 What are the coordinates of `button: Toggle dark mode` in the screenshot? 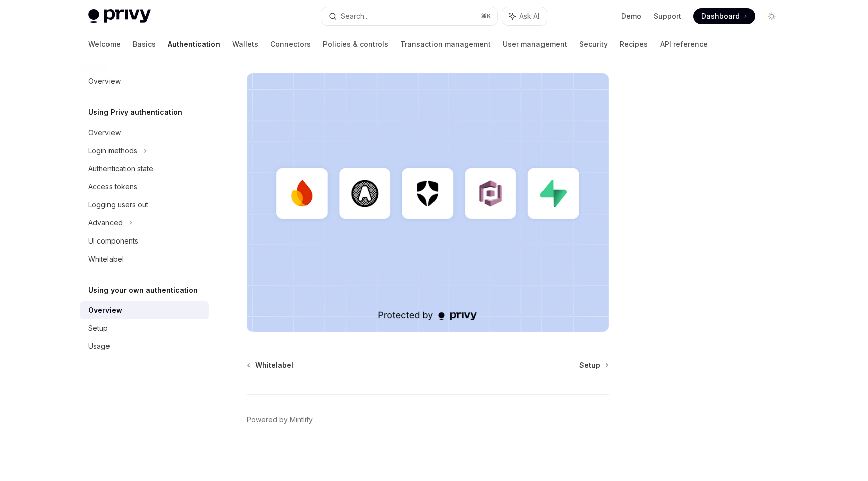 It's located at (771, 16).